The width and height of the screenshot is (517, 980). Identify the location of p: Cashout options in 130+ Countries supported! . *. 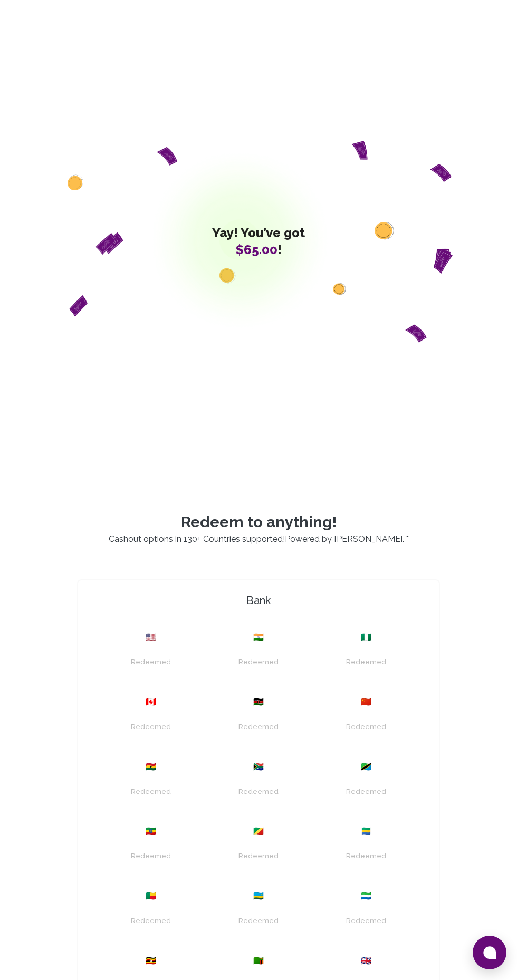
(258, 539).